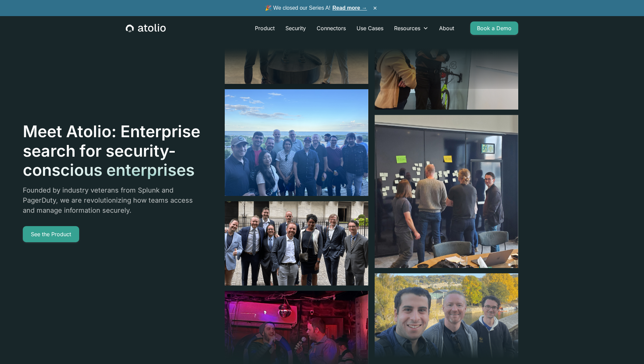 This screenshot has width=644, height=364. What do you see at coordinates (349, 8) in the screenshot?
I see `a: Read more →` at bounding box center [349, 8].